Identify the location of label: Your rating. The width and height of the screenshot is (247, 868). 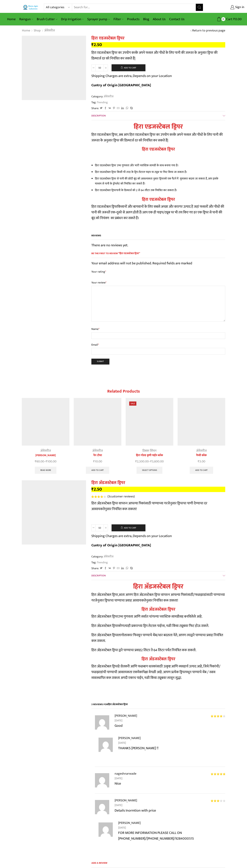
(158, 272).